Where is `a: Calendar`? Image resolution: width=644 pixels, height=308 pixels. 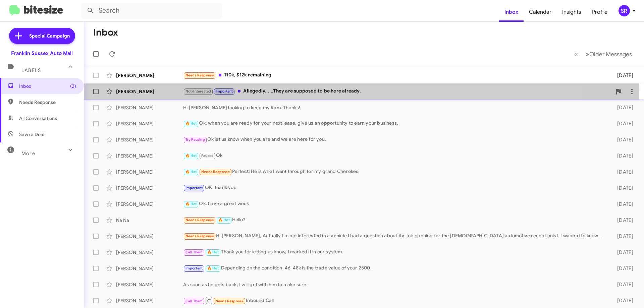 a: Calendar is located at coordinates (540, 12).